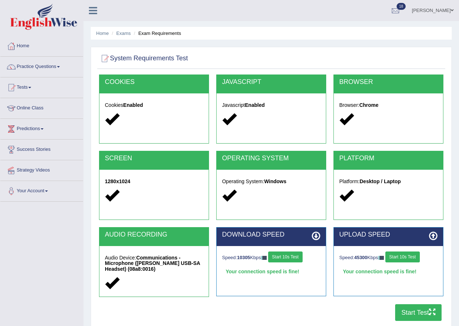 The height and width of the screenshot is (326, 459). I want to click on h2: UPLOAD SPEED, so click(388, 235).